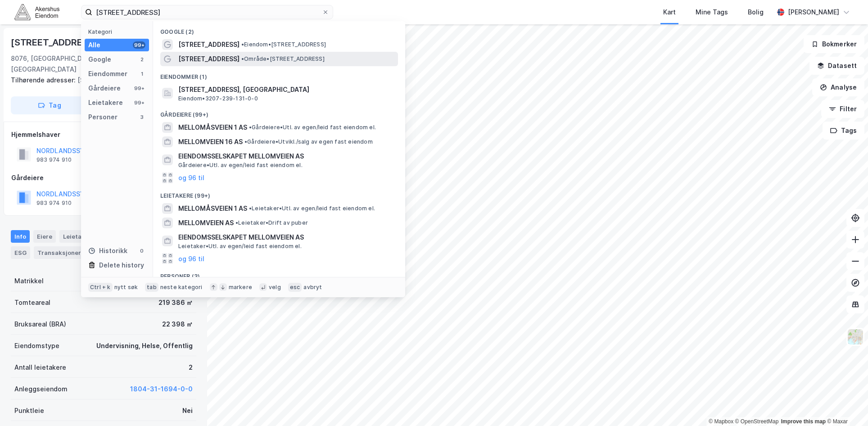 This screenshot has height=426, width=868. I want to click on span: Leietaker • Drift av puber, so click(271, 223).